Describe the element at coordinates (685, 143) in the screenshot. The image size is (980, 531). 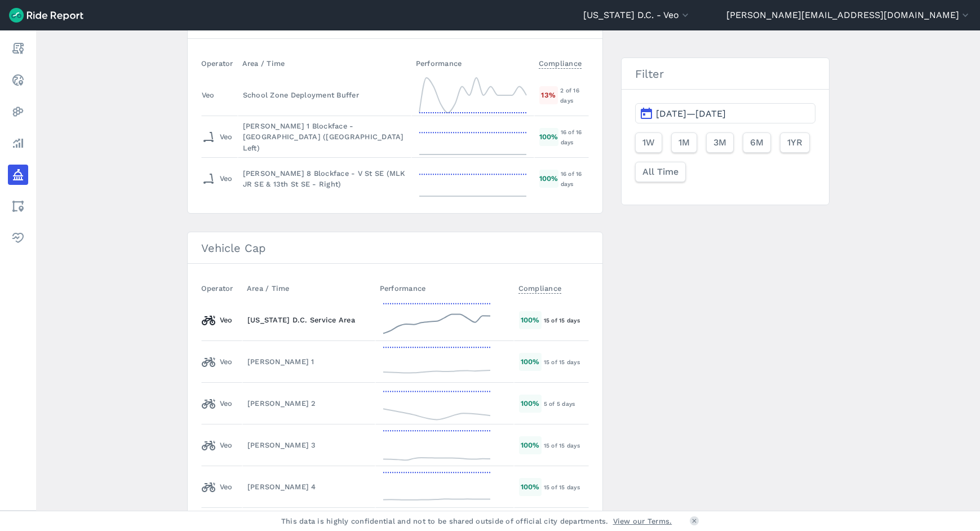
I see `button: 1M` at that location.